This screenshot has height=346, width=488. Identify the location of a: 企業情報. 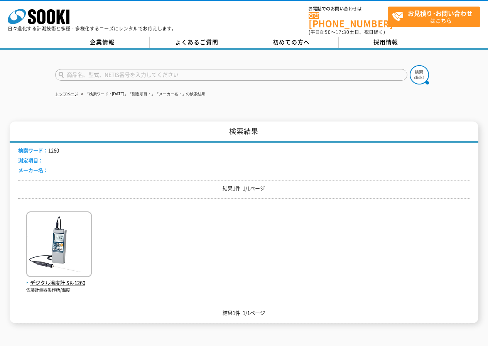
(102, 42).